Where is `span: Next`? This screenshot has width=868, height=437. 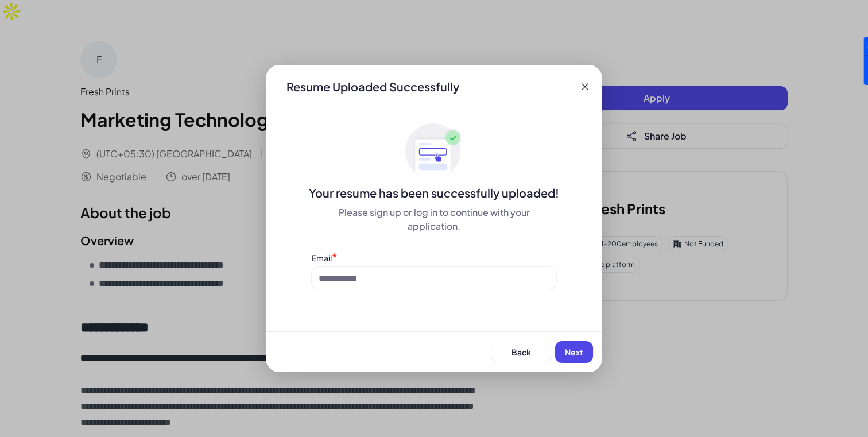
span: Next is located at coordinates (574, 352).